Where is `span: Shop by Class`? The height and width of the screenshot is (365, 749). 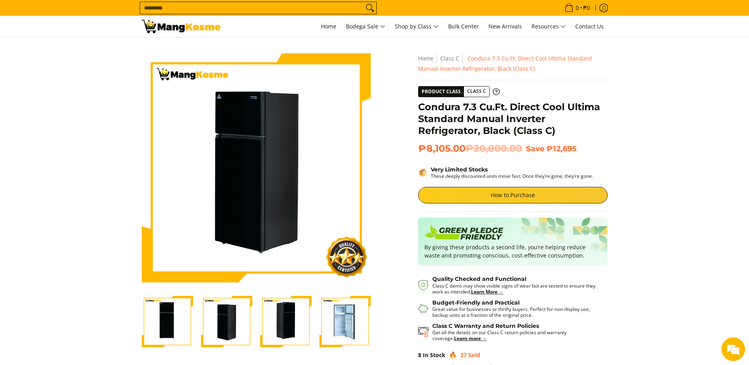 span: Shop by Class is located at coordinates (417, 26).